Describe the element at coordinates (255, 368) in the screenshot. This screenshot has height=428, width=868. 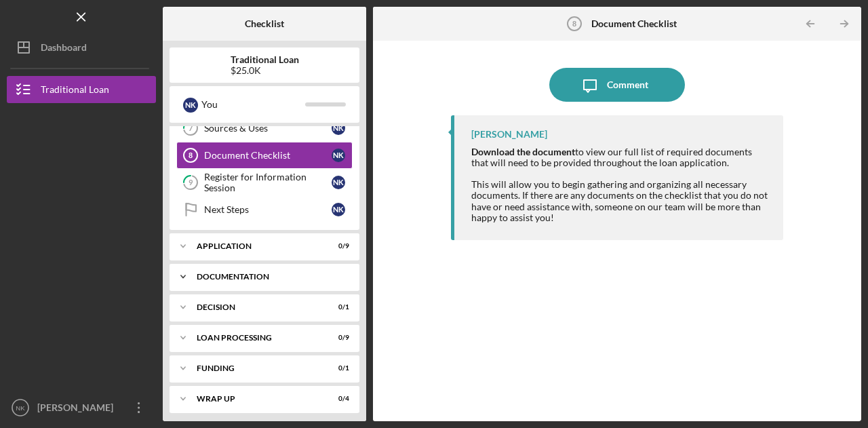
I see `div: Funding` at that location.